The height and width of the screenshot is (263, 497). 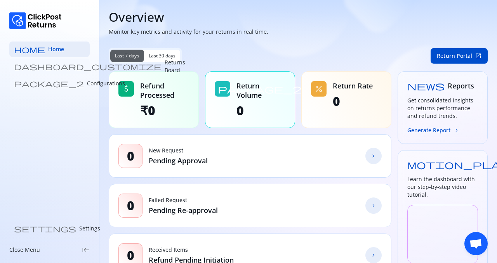 I want to click on a: settings Settings, so click(x=49, y=228).